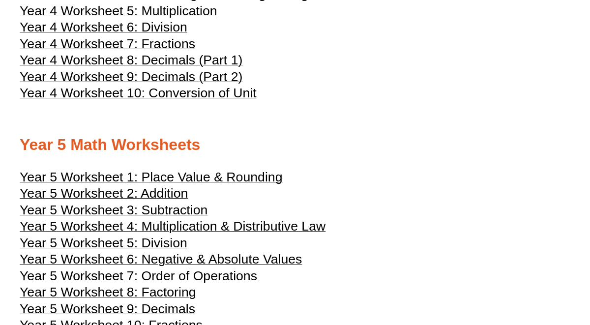 The image size is (590, 325). I want to click on a: Year 5 Worksheet 9: Decimals, so click(107, 311).